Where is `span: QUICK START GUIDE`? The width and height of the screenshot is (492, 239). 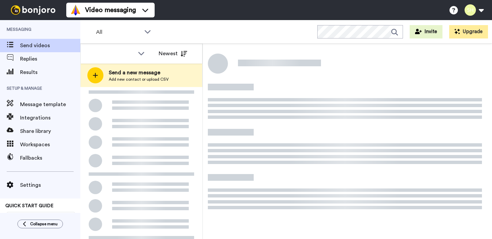 span: QUICK START GUIDE is located at coordinates (29, 206).